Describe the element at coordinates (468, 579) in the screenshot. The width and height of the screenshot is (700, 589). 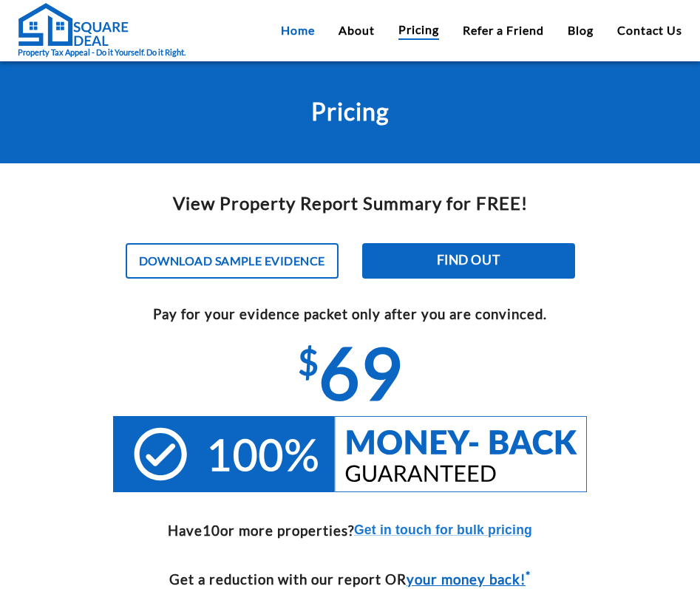
I see `a: your money back!*` at that location.